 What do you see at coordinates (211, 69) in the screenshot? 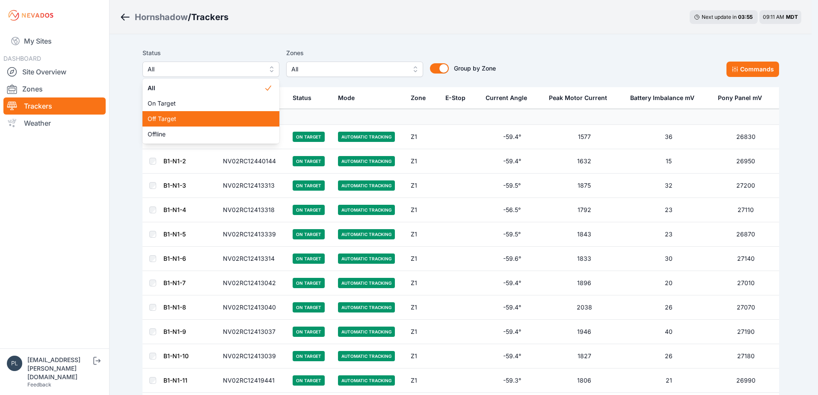
I see `button: All` at bounding box center [211, 69].